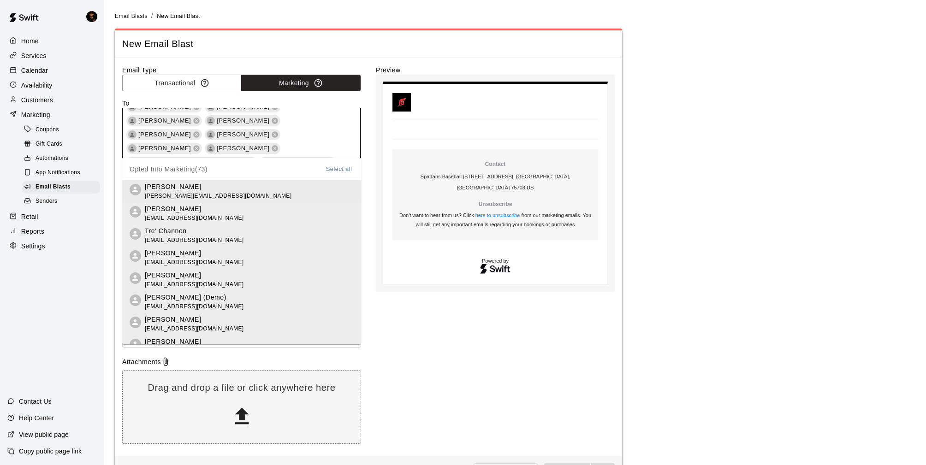 This screenshot has width=926, height=465. What do you see at coordinates (52, 41) in the screenshot?
I see `div: Home` at bounding box center [52, 41].